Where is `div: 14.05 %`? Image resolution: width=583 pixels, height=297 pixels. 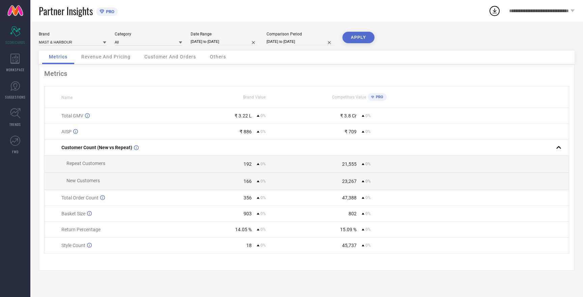 div: 14.05 % is located at coordinates (243, 229).